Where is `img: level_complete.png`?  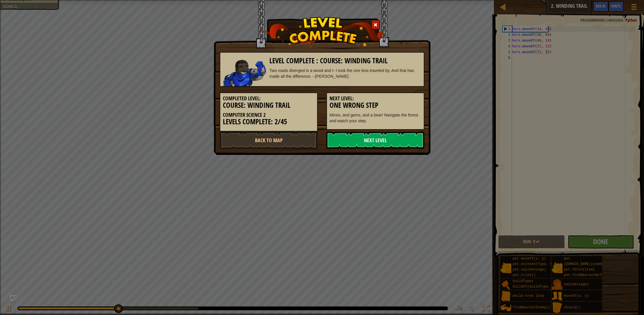 img: level_complete.png is located at coordinates (322, 31).